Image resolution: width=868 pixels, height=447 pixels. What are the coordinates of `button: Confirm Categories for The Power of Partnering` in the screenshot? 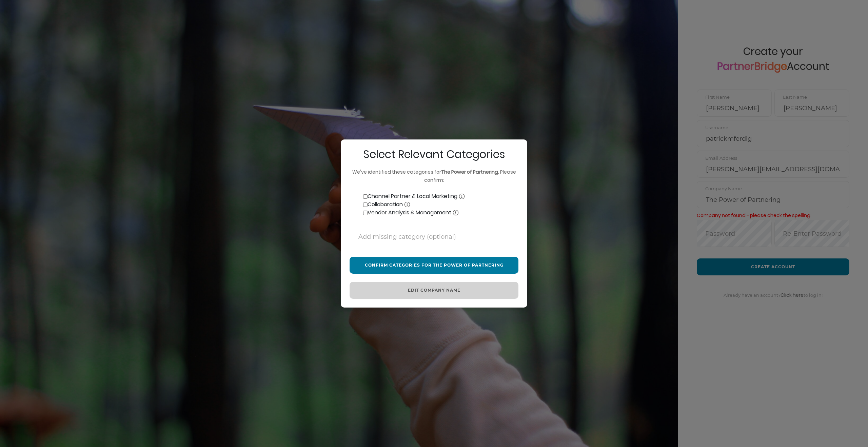 It's located at (434, 265).